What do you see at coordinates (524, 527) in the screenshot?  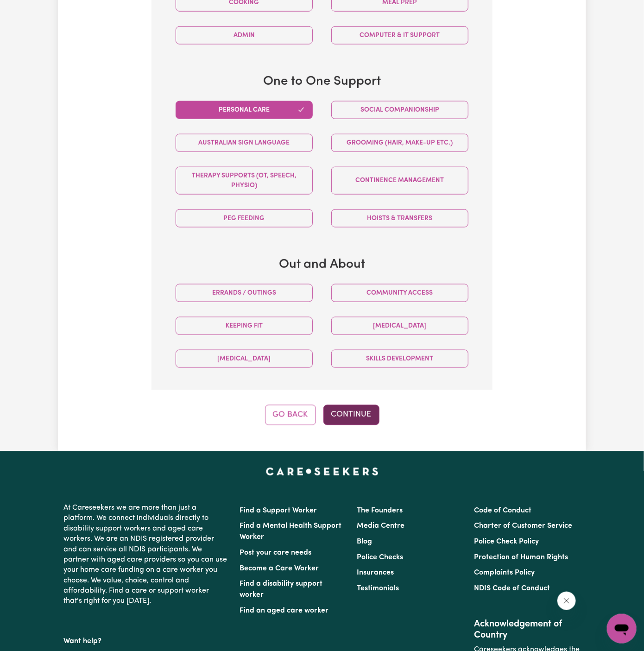 I see `a: Charter of Customer Service` at bounding box center [524, 527].